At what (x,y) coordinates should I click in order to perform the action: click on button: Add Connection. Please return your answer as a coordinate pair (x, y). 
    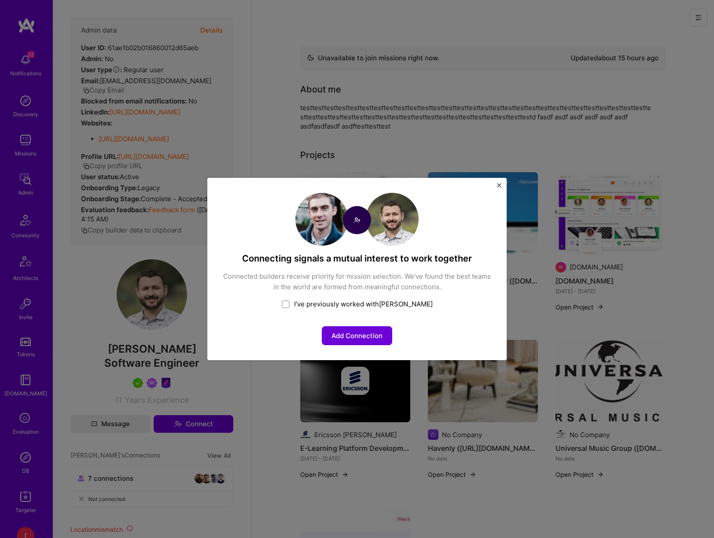
    Looking at the image, I should click on (357, 335).